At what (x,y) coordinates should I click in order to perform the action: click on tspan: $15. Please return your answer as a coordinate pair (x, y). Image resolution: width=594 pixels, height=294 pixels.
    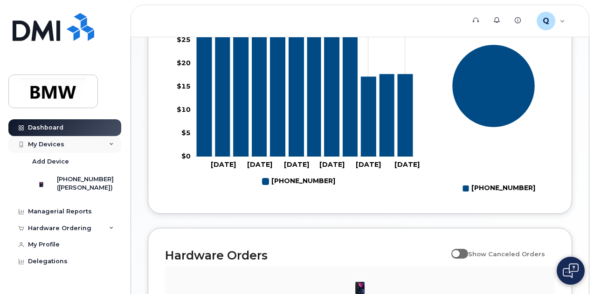
    Looking at the image, I should click on (184, 86).